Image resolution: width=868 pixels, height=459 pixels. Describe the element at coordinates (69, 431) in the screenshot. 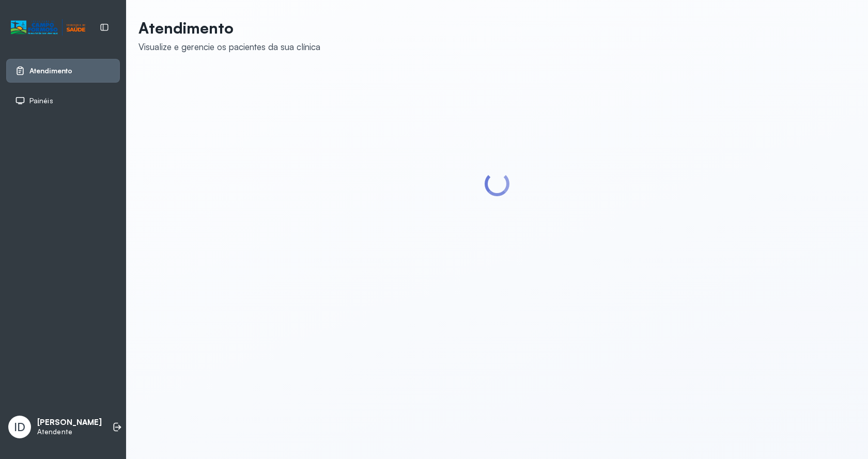

I see `p: Atendente` at that location.